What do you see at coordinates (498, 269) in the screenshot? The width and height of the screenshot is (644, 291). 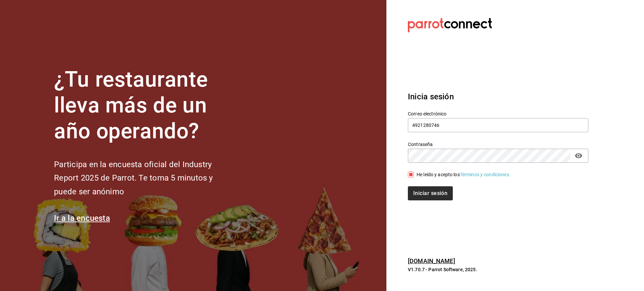 I see `p: V1.70.7 - Parrot Software, 2025.` at bounding box center [498, 269].